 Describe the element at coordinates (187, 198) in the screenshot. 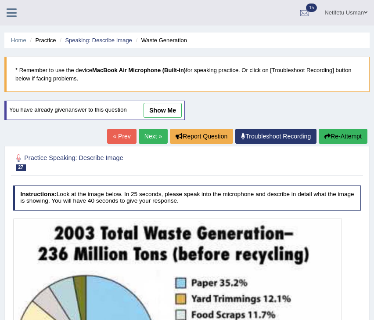

I see `h4: Look at the image below. In 25 seconds, please speak into the microphone and describe in detail w...` at that location.